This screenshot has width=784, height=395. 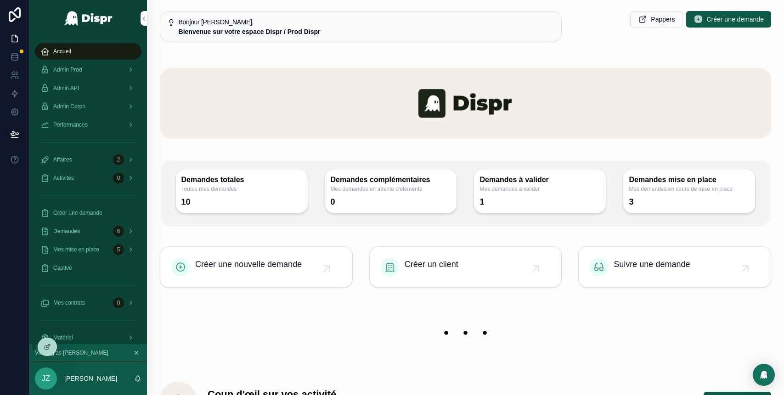 What do you see at coordinates (391, 180) in the screenshot?
I see `h3: Demandes complémentaires` at bounding box center [391, 180].